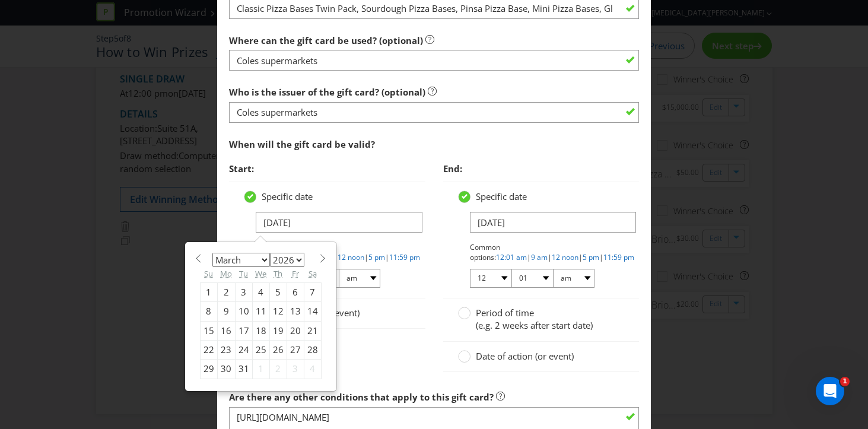  What do you see at coordinates (539, 257) in the screenshot?
I see `a: 9 am` at bounding box center [539, 257].